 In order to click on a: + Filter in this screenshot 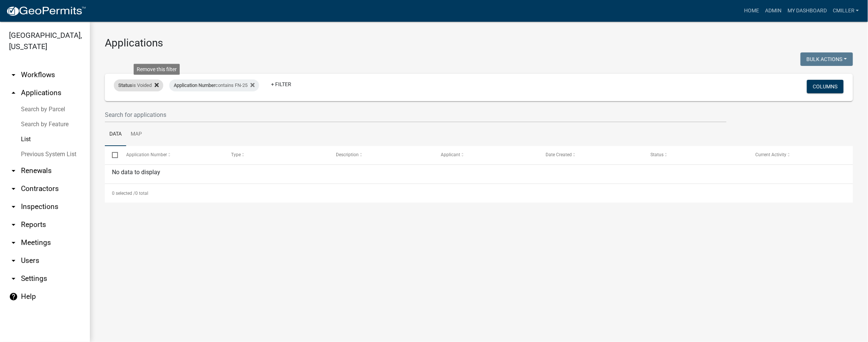, I will do `click(281, 84)`.